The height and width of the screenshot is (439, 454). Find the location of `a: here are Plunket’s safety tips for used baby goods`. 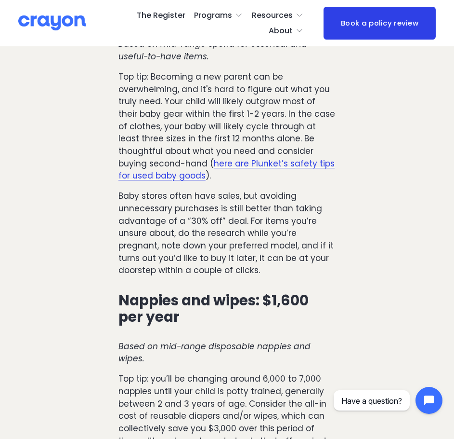

a: here are Plunket’s safety tips for used baby goods is located at coordinates (227, 170).